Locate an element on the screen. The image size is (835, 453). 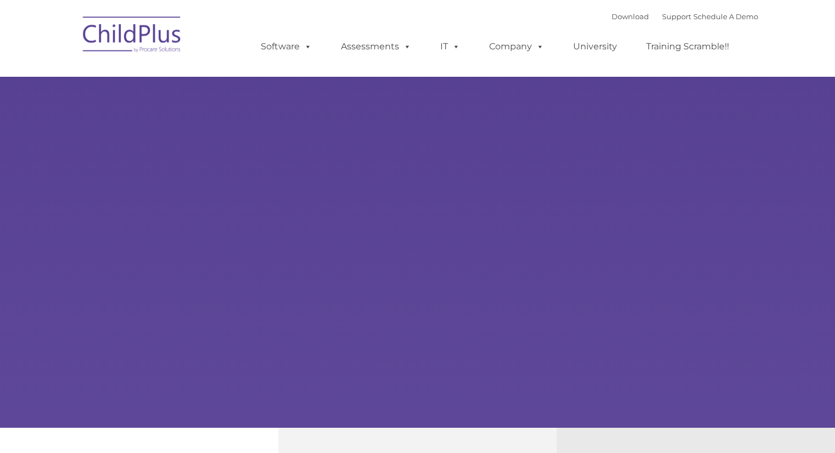
a: Support is located at coordinates (676, 16).